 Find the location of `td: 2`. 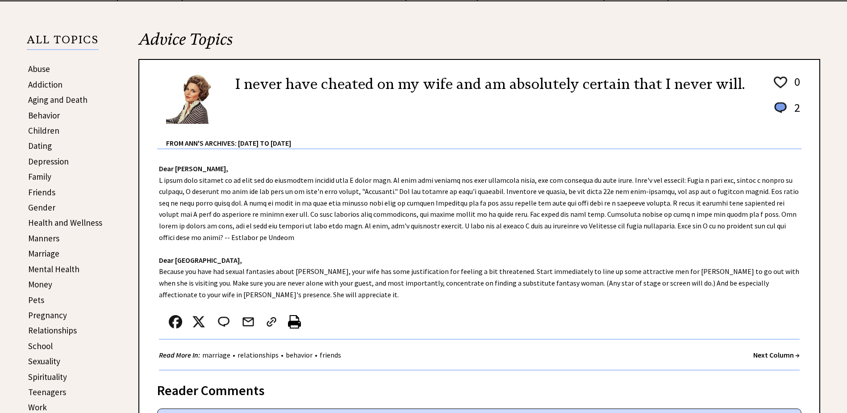

td: 2 is located at coordinates (796, 112).